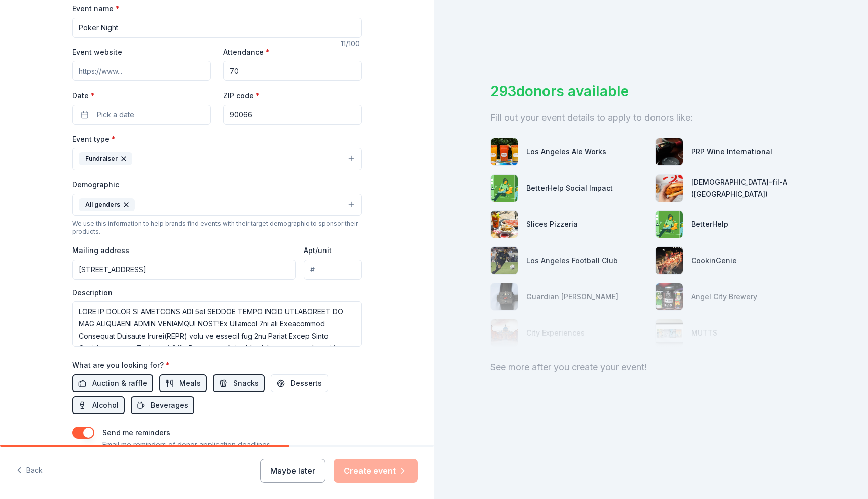 The width and height of the screenshot is (868, 499). Describe the element at coordinates (566, 152) in the screenshot. I see `div: Los Angeles Ale Works` at that location.